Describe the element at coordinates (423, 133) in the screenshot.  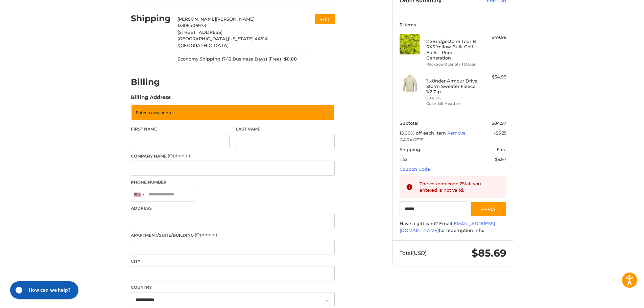
I see `span: 15.00% off each item` at that location.